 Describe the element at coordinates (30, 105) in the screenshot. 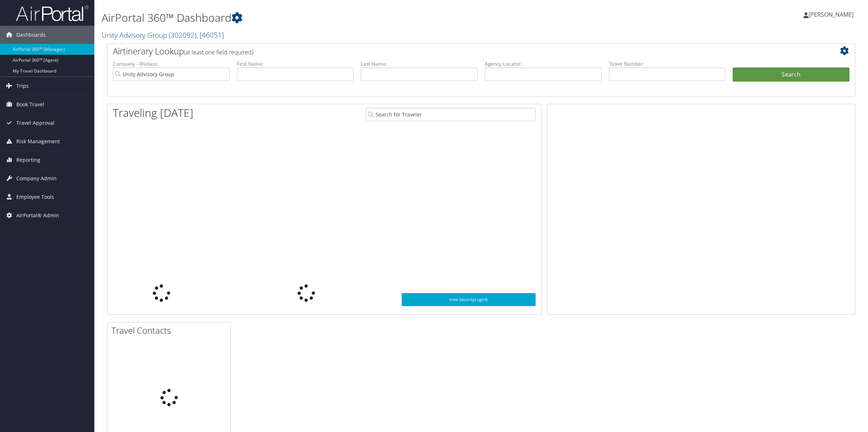

I see `span: Book Travel` at that location.